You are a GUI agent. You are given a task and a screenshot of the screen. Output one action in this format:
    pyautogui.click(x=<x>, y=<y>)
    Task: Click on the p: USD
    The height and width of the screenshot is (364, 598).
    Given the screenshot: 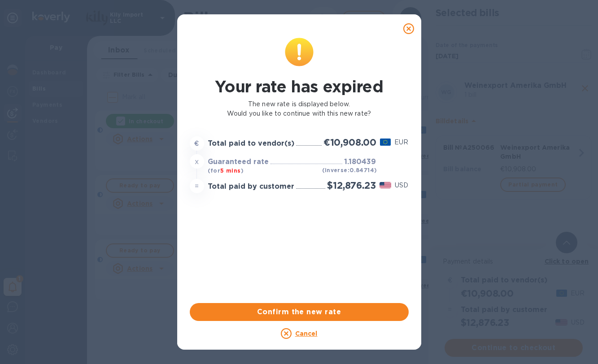 What is the action you would take?
    pyautogui.click(x=402, y=185)
    